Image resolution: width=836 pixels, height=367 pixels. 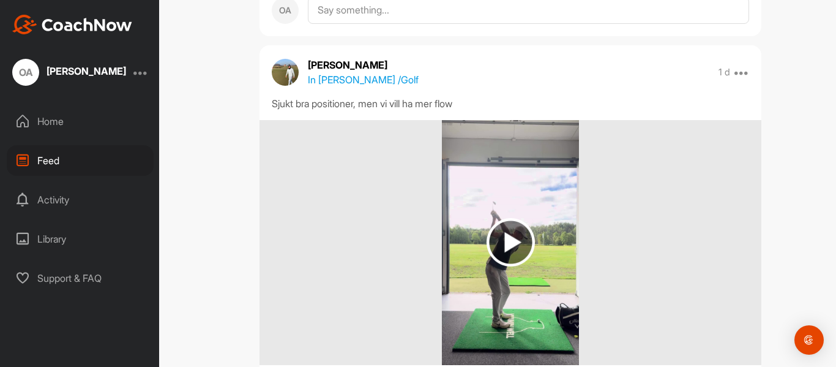 I want to click on div: Open Intercom Messenger, so click(x=809, y=340).